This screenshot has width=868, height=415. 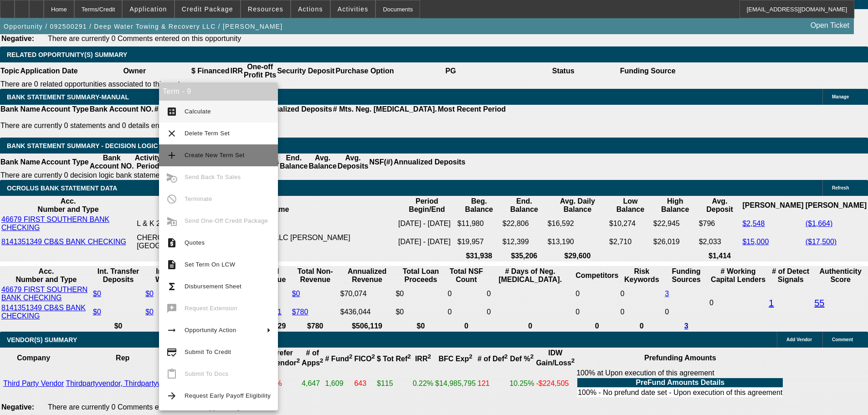 What do you see at coordinates (365, 359) in the screenshot?
I see `b: FICO` at bounding box center [365, 359].